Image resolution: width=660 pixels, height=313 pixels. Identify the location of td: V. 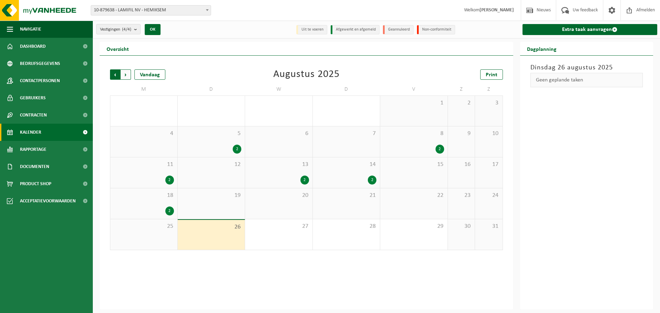
(414, 89).